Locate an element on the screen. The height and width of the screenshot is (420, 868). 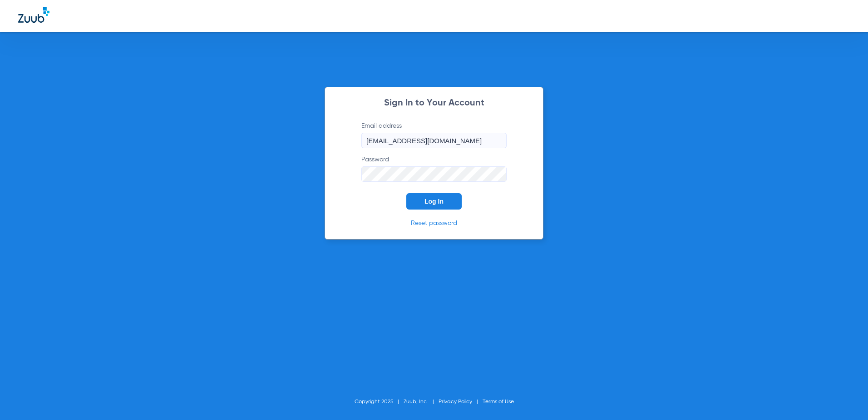
img: Zuub Logo is located at coordinates (33, 14).